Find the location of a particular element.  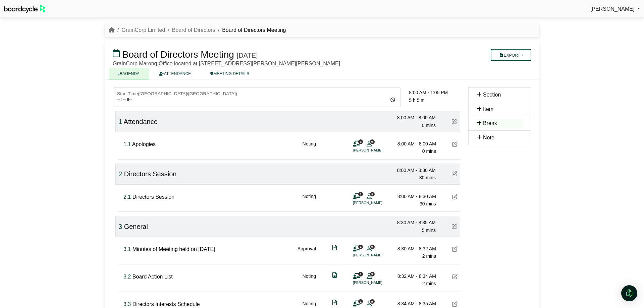

img: BoardcycleBlackGreen-aaafeed430059cb809a45853b8cf6d952af9d84e6e89e1f1685b34bfd5cb7d64.svg is located at coordinates (25, 9).